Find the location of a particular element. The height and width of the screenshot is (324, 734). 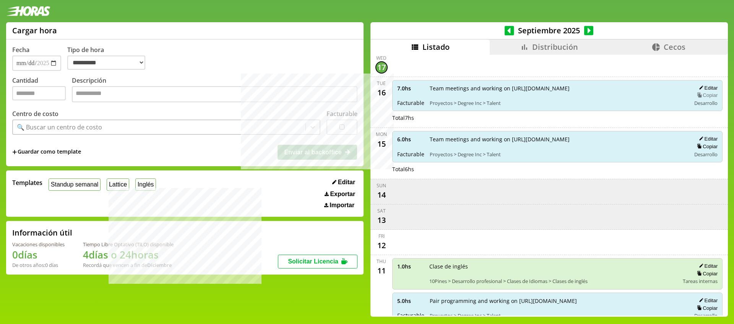

span: Listado is located at coordinates (436, 47).